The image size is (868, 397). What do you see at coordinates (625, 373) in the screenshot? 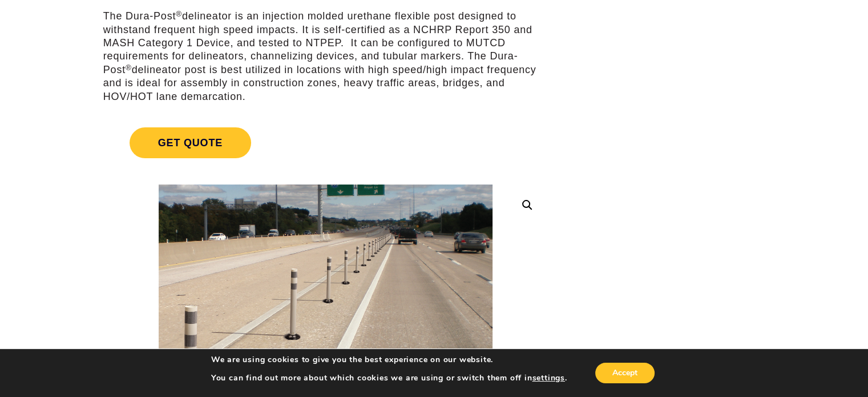
I see `button: Accept` at bounding box center [625, 373].